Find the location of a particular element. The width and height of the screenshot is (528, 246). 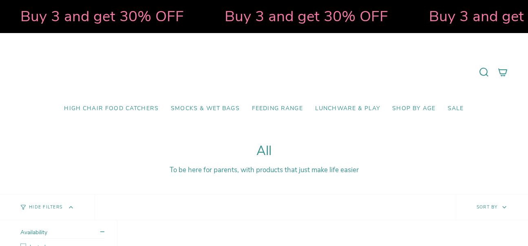

span: Availability is located at coordinates (34, 232).